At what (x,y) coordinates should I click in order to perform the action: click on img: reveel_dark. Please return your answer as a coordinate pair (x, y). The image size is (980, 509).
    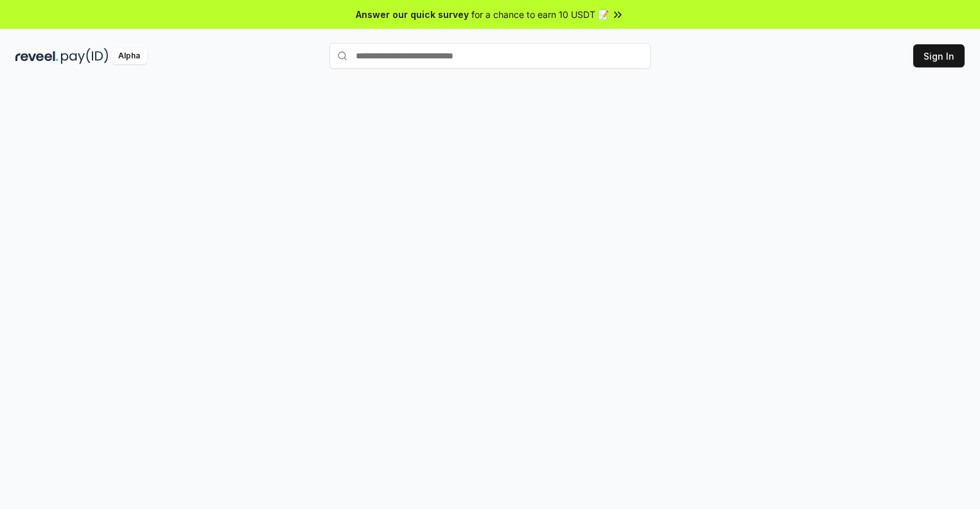
    Looking at the image, I should click on (37, 56).